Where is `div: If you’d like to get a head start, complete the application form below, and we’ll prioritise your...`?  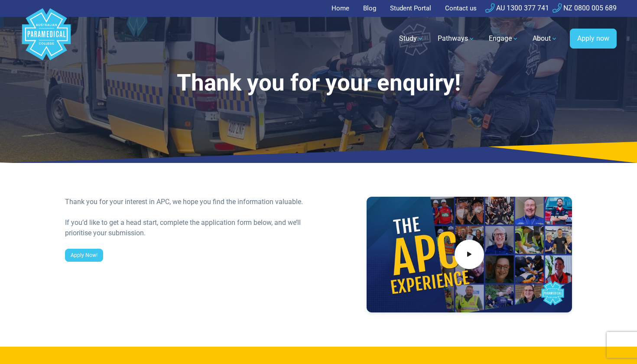 div: If you’d like to get a head start, complete the application form below, and we’ll prioritise your... is located at coordinates (189, 228).